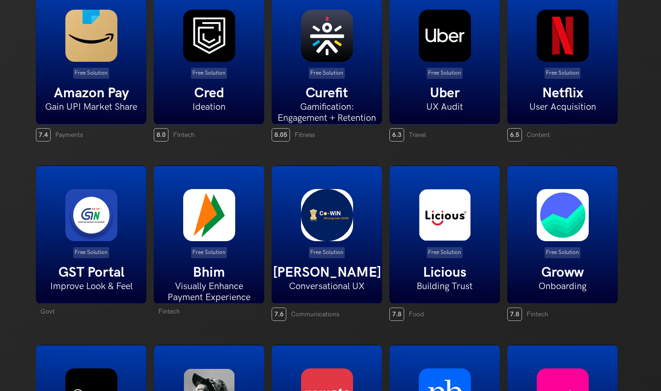 The height and width of the screenshot is (391, 661). I want to click on span: 7.4, so click(43, 134).